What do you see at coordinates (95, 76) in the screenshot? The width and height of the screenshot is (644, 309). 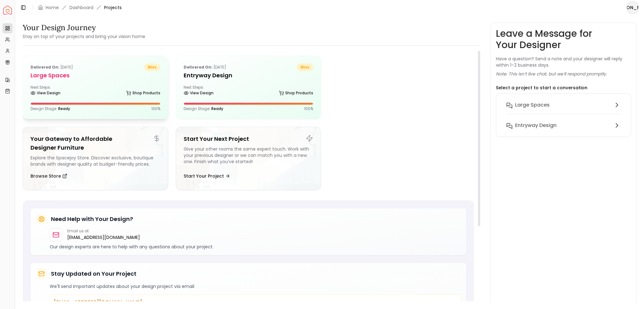 I see `h5: Large Spaces` at bounding box center [95, 76].